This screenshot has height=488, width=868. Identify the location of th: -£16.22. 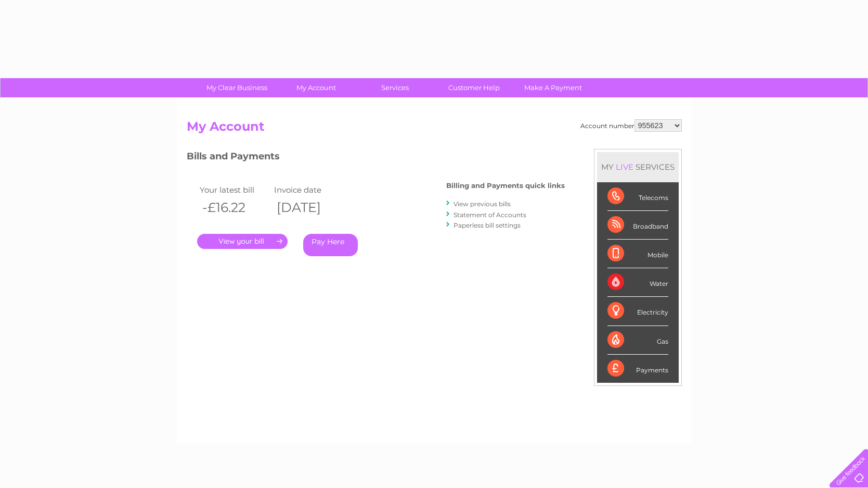
(235, 207).